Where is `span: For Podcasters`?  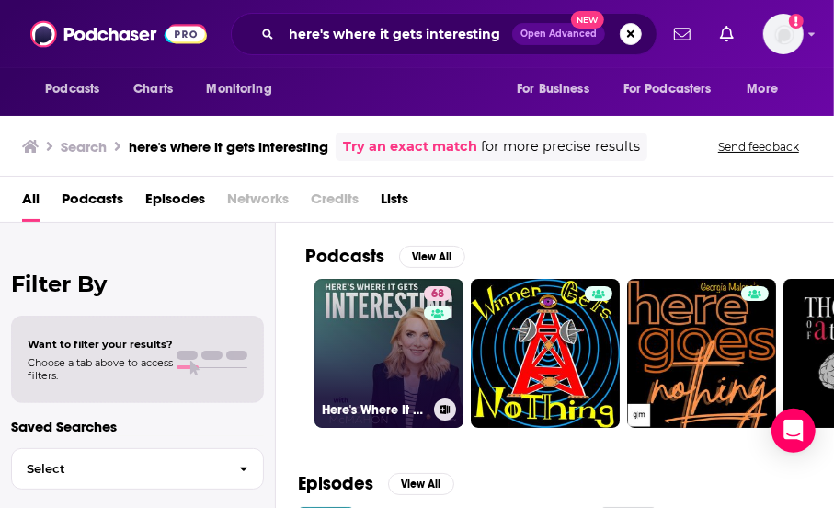 span: For Podcasters is located at coordinates (668, 89).